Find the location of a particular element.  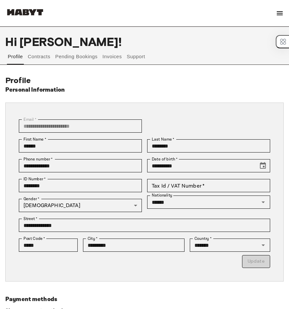

label: Post Code is located at coordinates (34, 239).